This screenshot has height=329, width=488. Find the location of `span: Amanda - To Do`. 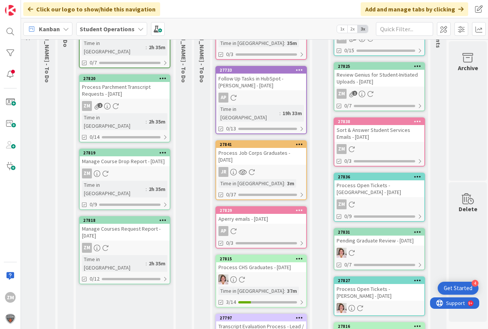

span: Amanda - To Do is located at coordinates (202, 49).